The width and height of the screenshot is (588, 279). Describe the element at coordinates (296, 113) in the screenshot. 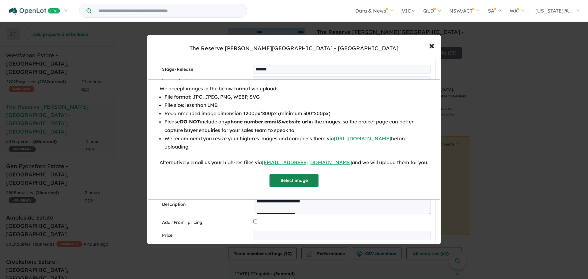

I see `li: Recommended image dimension 1200px*800px (minimum 300*200px)` at that location.